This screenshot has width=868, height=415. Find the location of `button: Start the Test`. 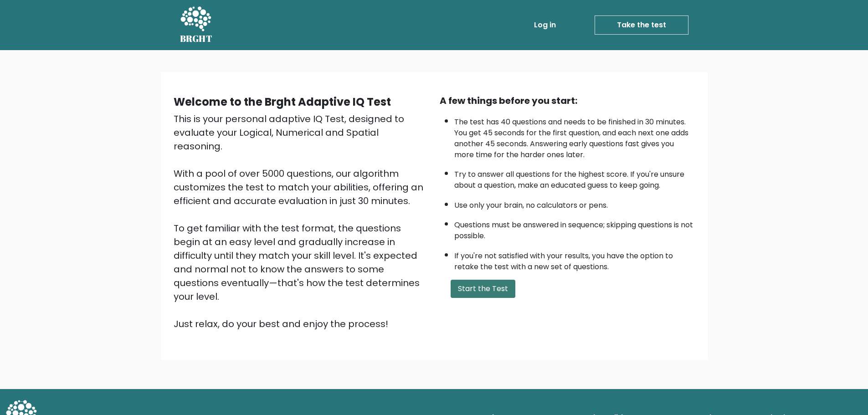

button: Start the Test is located at coordinates (483, 289).